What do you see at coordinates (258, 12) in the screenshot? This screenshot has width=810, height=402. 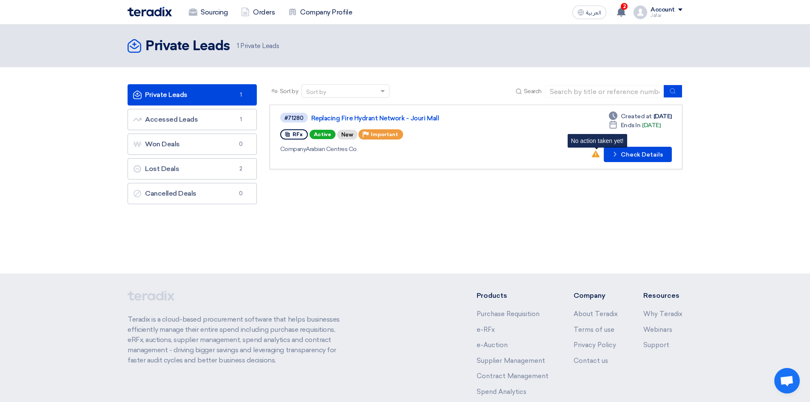 I see `a: Orders` at bounding box center [258, 12].